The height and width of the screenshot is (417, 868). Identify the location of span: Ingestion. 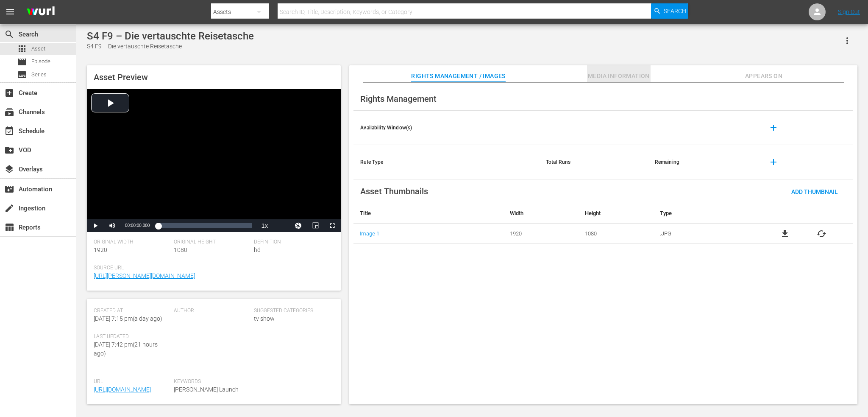
(9, 208).